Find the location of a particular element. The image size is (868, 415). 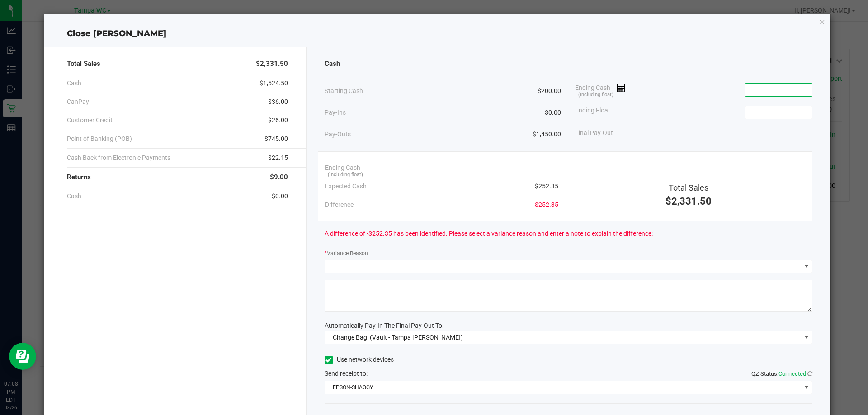

span: A difference of -$252.35 has been identified. Please select a variance reason and enter a note to... is located at coordinates (489, 234).